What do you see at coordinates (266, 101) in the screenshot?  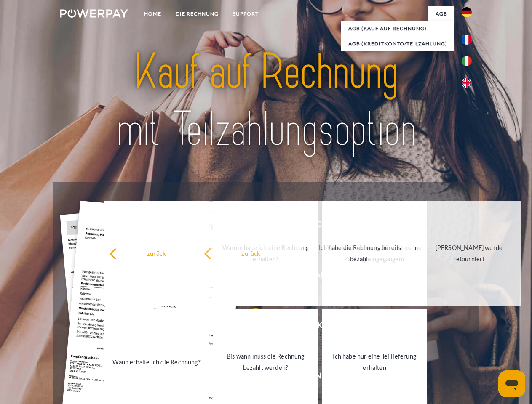 I see `img: title-powerpay_de.svg` at bounding box center [266, 101].